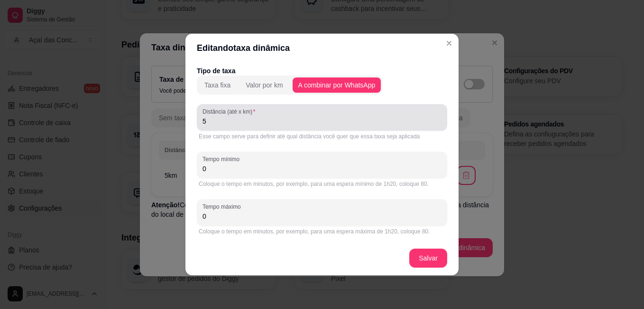  I want to click on label: Tempo mínimo, so click(222, 159).